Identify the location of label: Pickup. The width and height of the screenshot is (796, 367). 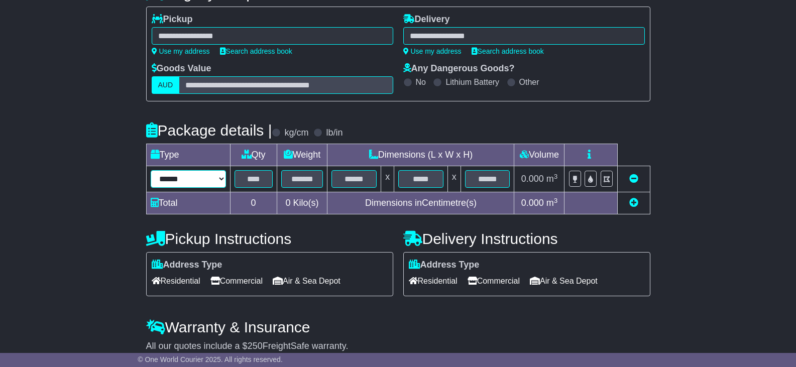
(172, 20).